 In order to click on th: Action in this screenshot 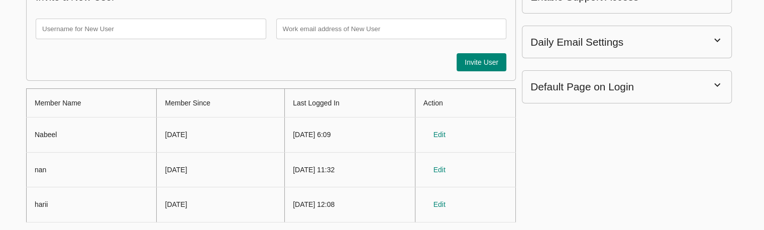, I will do `click(465, 103)`.